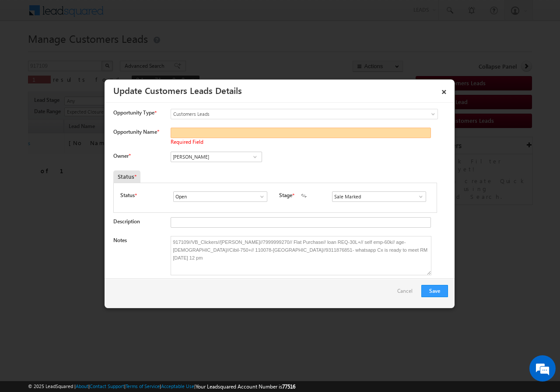 The image size is (560, 392). What do you see at coordinates (245, 387) in the screenshot?
I see `span: Your Leadsquared Account Number is` at bounding box center [245, 387].